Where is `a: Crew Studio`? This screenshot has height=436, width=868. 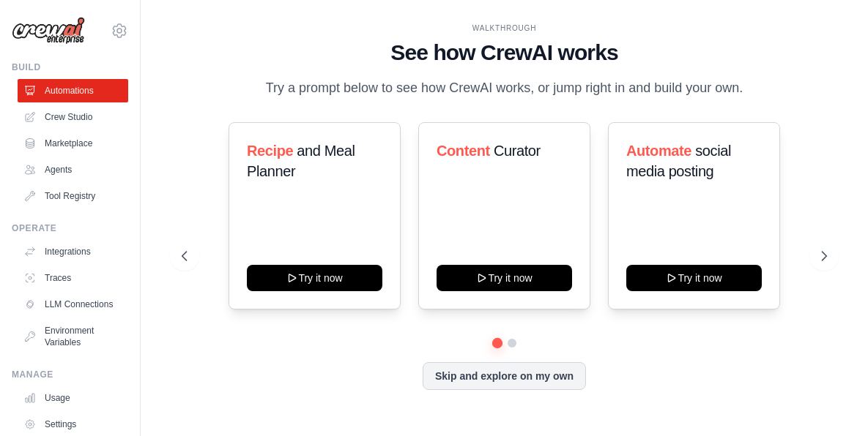
a: Crew Studio is located at coordinates (73, 118).